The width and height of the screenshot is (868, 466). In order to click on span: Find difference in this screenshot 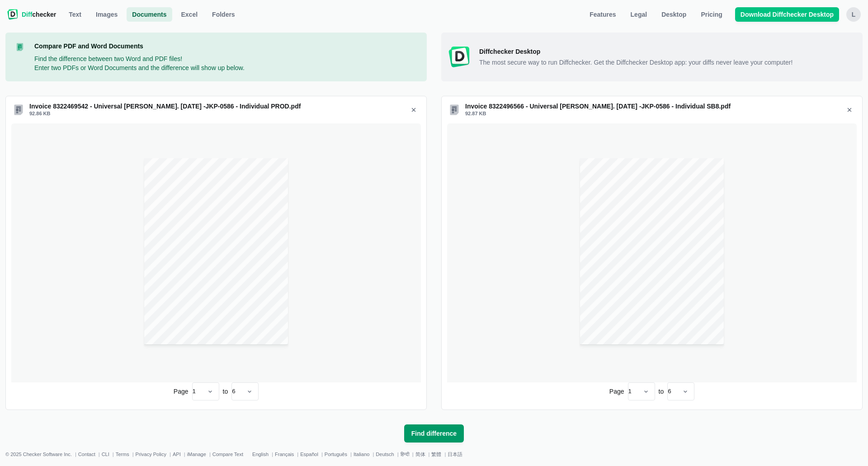, I will do `click(434, 434)`.